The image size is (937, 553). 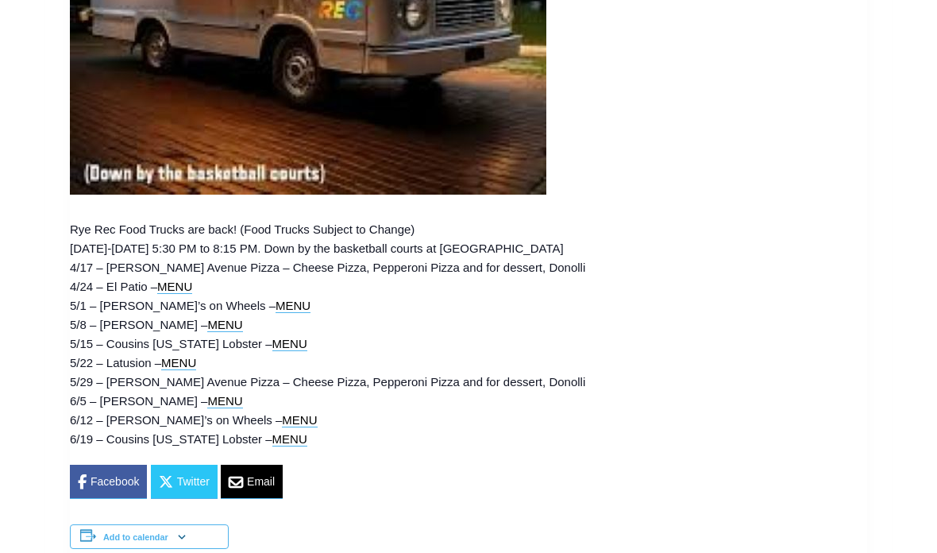 I want to click on a: Email, so click(x=252, y=481).